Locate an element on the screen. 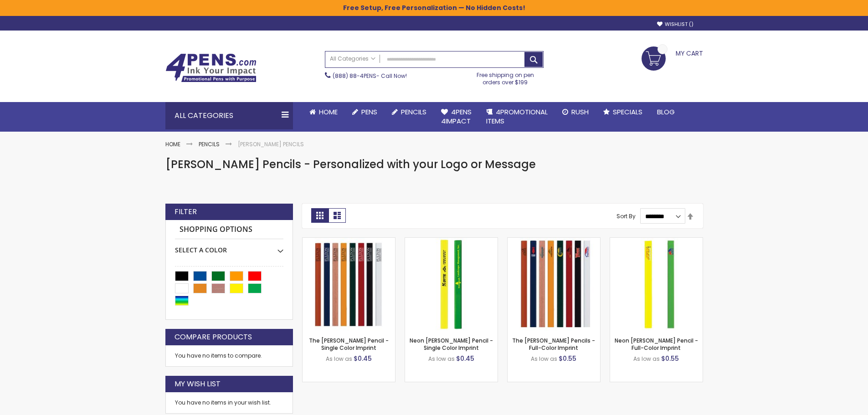 Image resolution: width=868 pixels, height=415 pixels. a: Neon Carpenter Pencil - Full-Color Imprint is located at coordinates (656, 241).